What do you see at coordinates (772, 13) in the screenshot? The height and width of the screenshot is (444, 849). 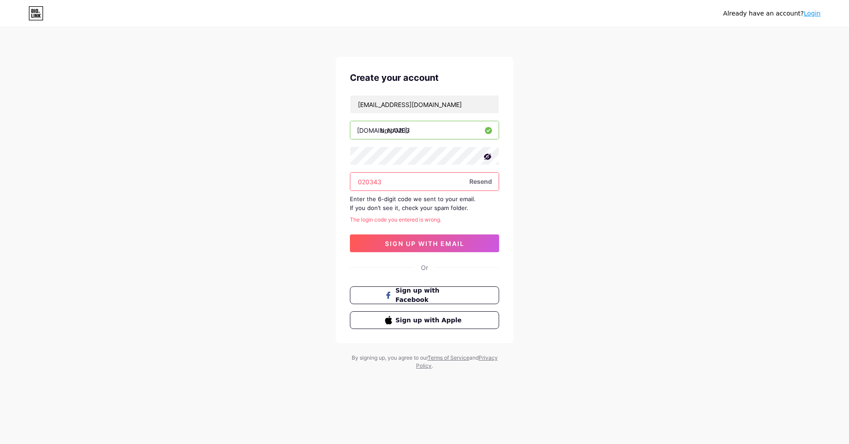 I see `div: Already have an account?` at bounding box center [772, 13].